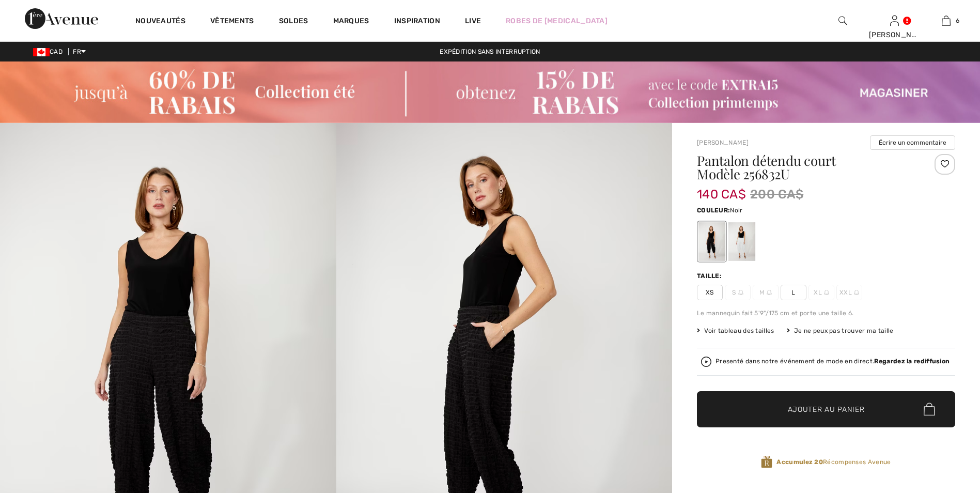  I want to click on div: Je ne peux pas trouver ma taille, so click(840, 331).